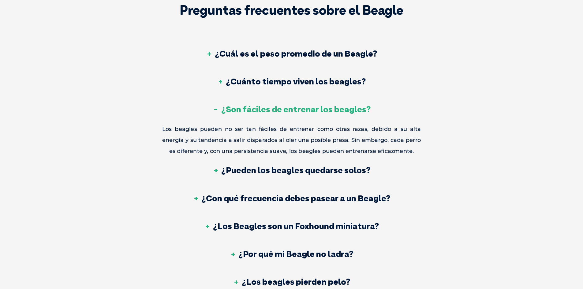 This screenshot has height=289, width=583. What do you see at coordinates (292, 140) in the screenshot?
I see `font: Los beagles pueden no ser tan fáciles de entrenar como otras razas, debido a su alta energía y su...` at bounding box center [292, 140].